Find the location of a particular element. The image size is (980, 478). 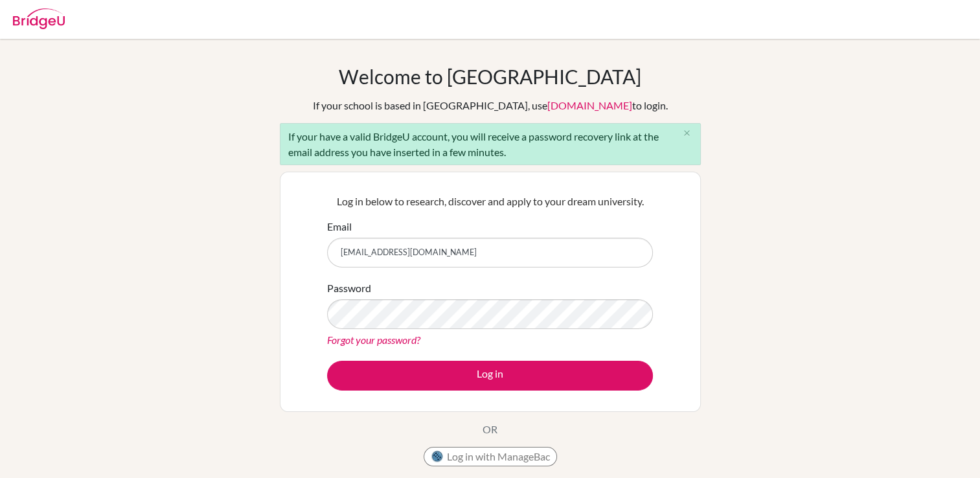

p: OR is located at coordinates (490, 429).